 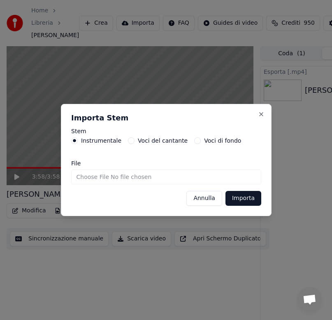 I want to click on label: Voci di fondo, so click(x=223, y=140).